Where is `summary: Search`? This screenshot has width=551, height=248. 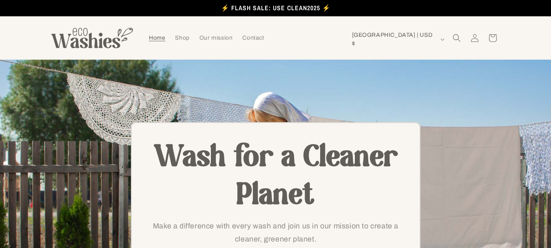
summary: Search is located at coordinates (457, 38).